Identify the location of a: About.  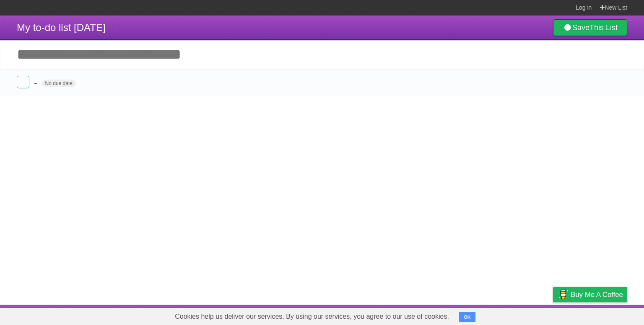
(450, 315).